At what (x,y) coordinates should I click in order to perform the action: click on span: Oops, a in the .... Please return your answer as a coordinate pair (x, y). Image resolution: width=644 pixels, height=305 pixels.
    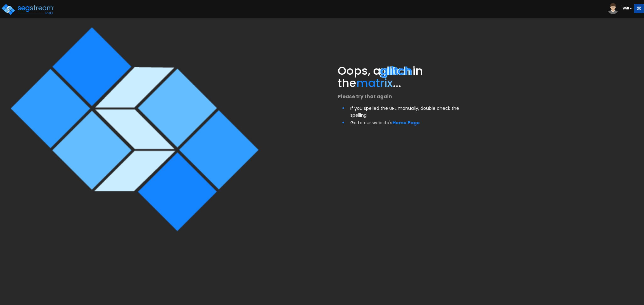
    Looking at the image, I should click on (380, 77).